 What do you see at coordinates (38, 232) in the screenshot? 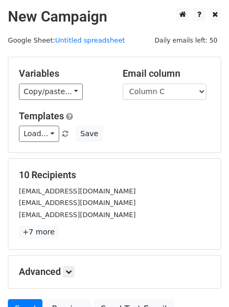
I see `a: +7 more` at bounding box center [38, 232].